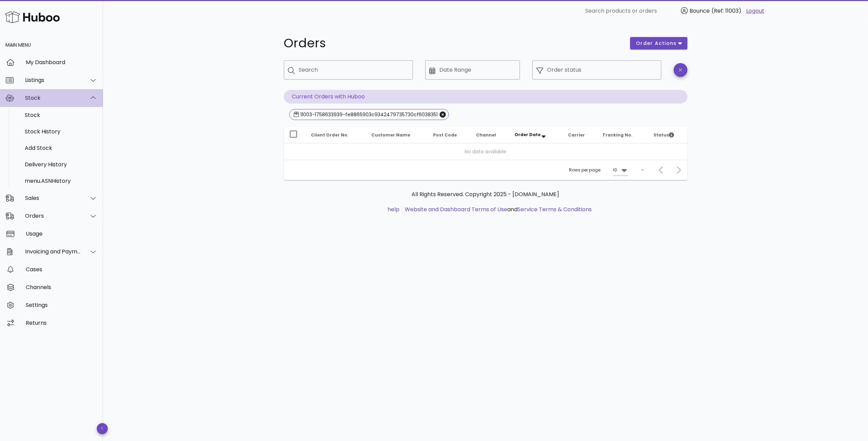  What do you see at coordinates (368, 115) in the screenshot?
I see `div: 11003-1758633939-fe8865903c9342479735730cf6038351` at bounding box center [368, 115].